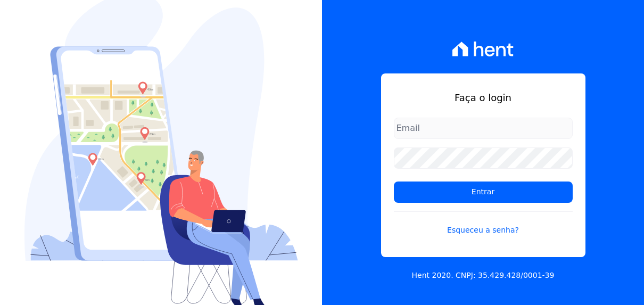  I want to click on input: Entrar, so click(483, 192).